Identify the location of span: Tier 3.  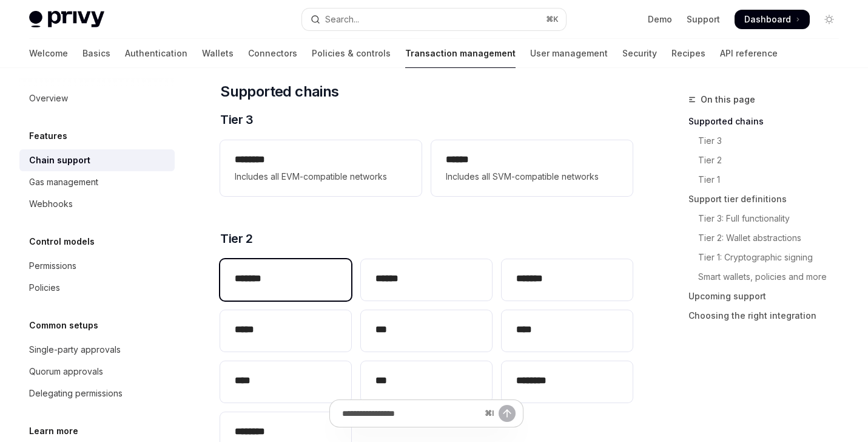
(237, 120).